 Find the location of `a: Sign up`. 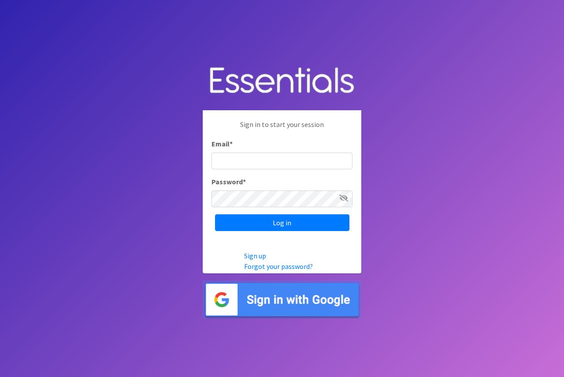

a: Sign up is located at coordinates (255, 255).